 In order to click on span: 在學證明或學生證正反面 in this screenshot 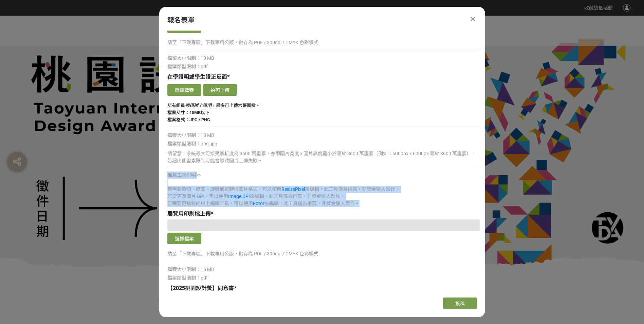, I will do `click(197, 77)`.